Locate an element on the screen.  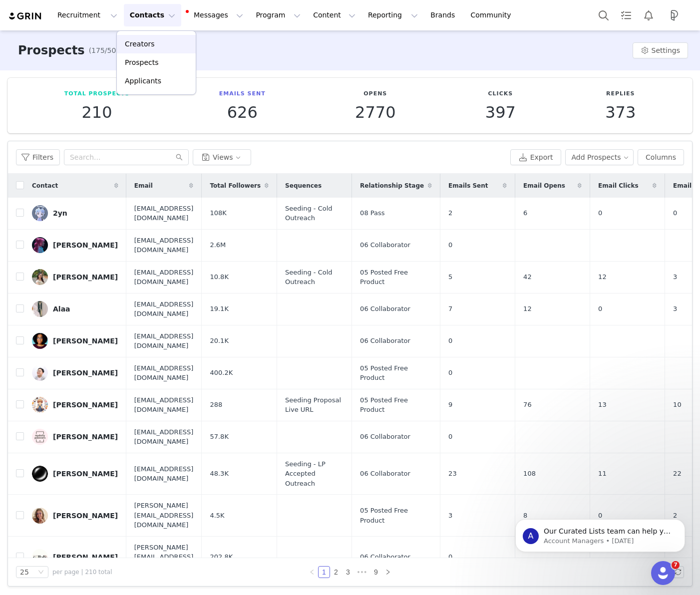
span: per page | 210 total is located at coordinates (83, 572).